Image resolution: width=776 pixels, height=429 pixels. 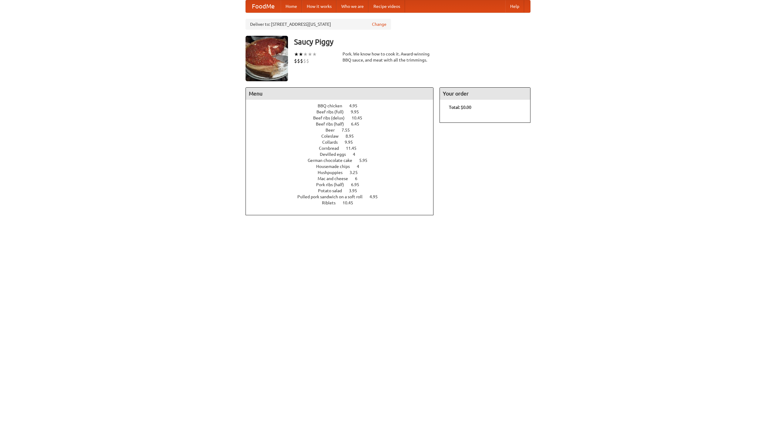 I want to click on b: Total: $0.00, so click(x=460, y=107).